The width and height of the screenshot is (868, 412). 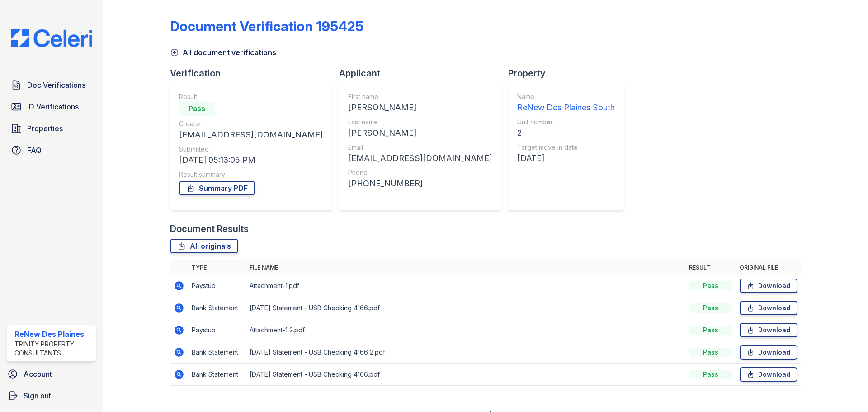 What do you see at coordinates (566, 103) in the screenshot?
I see `a: Name ReNew Des Plaines South` at bounding box center [566, 103].